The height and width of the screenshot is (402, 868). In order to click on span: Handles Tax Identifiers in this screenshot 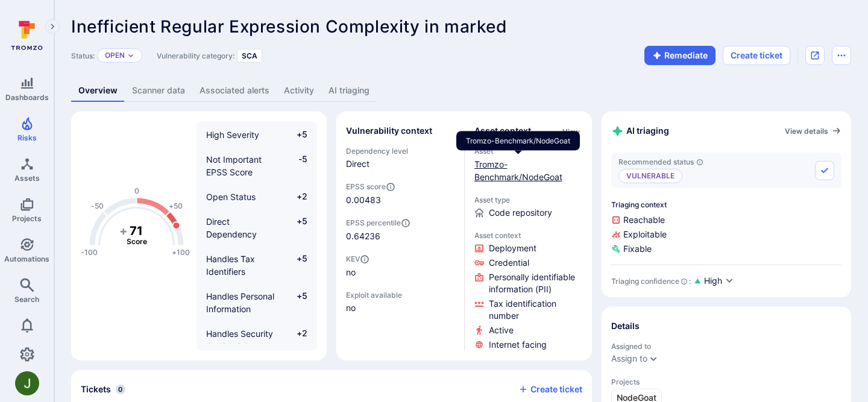, I will do `click(230, 265)`.